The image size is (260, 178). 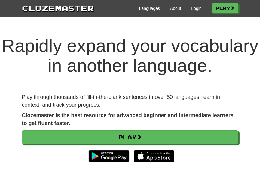 I want to click on p: Play through thousands of fill-in-the-blank sentences in over 50 languages, learn in context, and..., so click(x=130, y=101).